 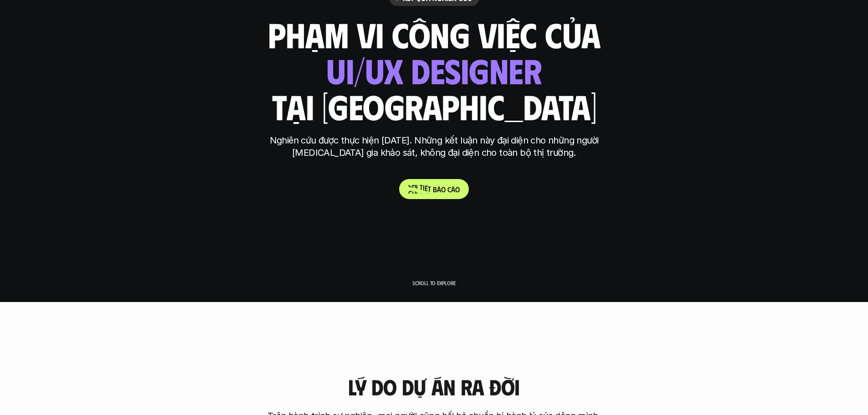 I want to click on h1: phạm vi công việc của, so click(x=434, y=34).